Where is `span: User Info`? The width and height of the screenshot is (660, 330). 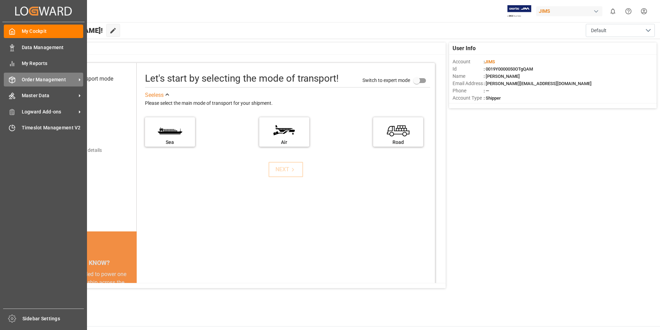 span: User Info is located at coordinates (464, 48).